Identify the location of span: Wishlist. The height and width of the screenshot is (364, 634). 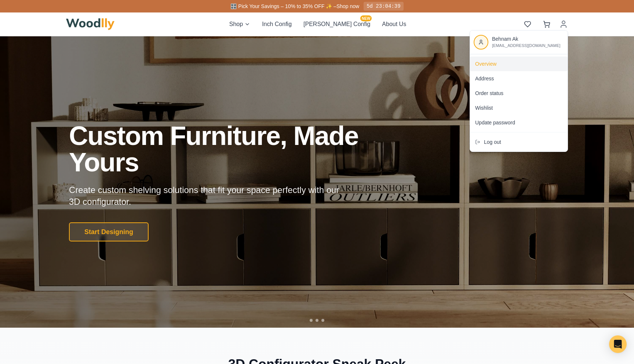
(484, 108).